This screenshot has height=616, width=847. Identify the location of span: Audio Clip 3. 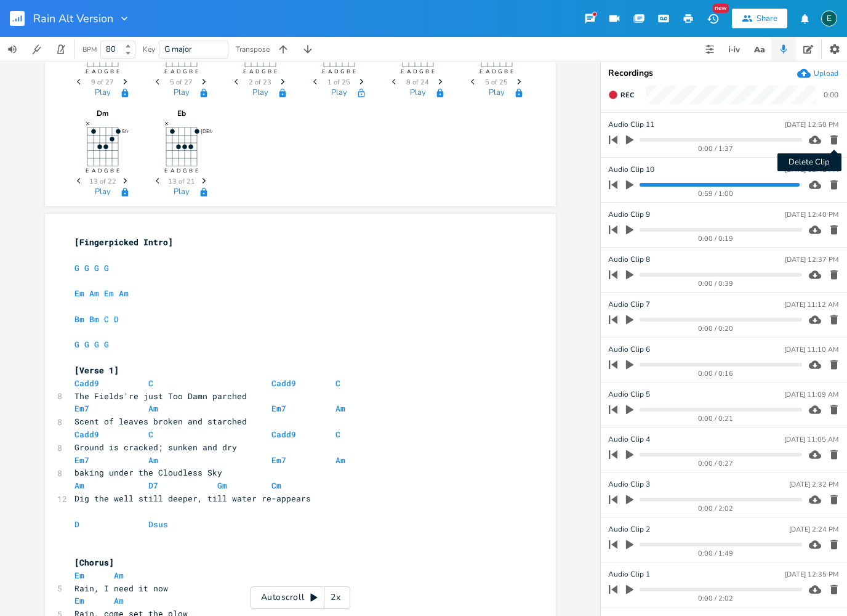
(629, 484).